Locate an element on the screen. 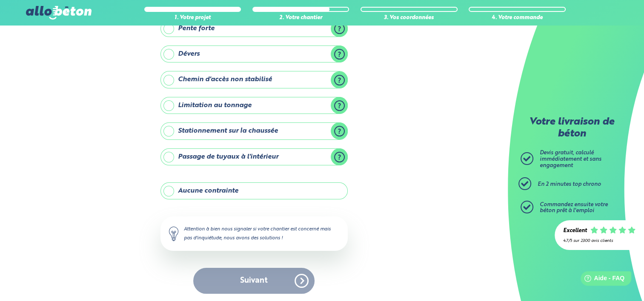 The height and width of the screenshot is (301, 644). label: Chemin d'accès non stabilisé is located at coordinates (254, 79).